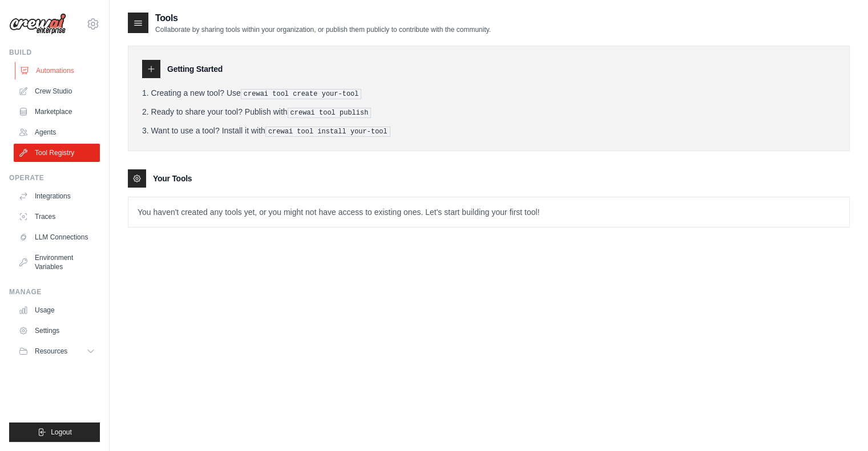 This screenshot has height=451, width=868. What do you see at coordinates (328, 131) in the screenshot?
I see `pre: crewai tool install your-tool` at bounding box center [328, 131].